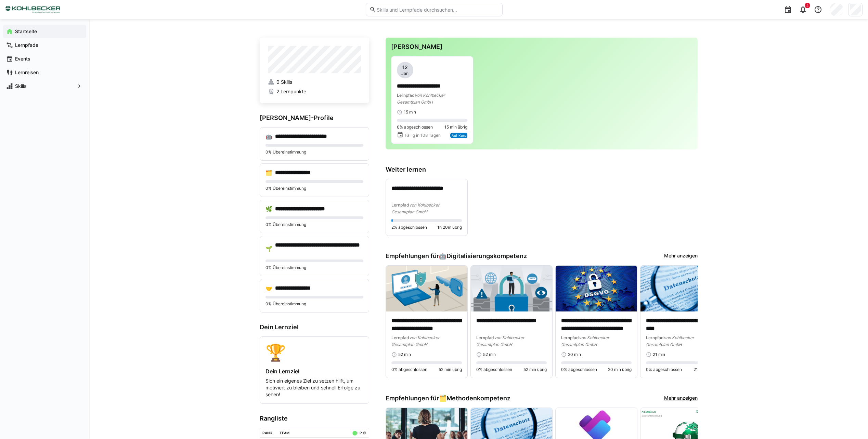 This screenshot has height=439, width=868. I want to click on h4: Dein Lernziel, so click(314, 371).